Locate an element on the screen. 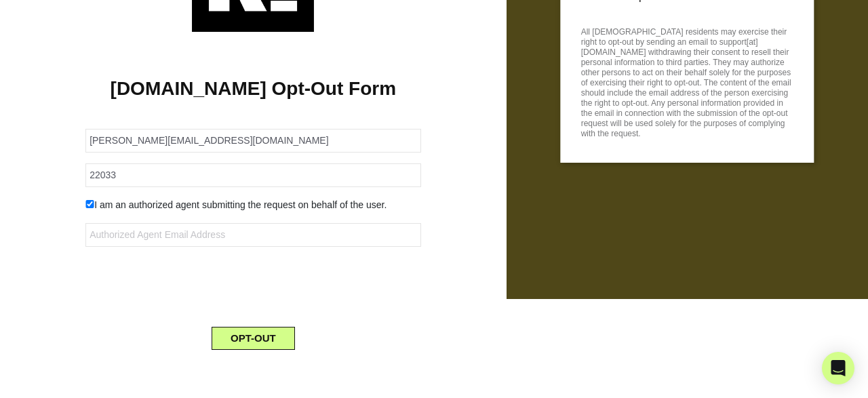 The height and width of the screenshot is (398, 868). button: OPT-OUT is located at coordinates (253, 338).